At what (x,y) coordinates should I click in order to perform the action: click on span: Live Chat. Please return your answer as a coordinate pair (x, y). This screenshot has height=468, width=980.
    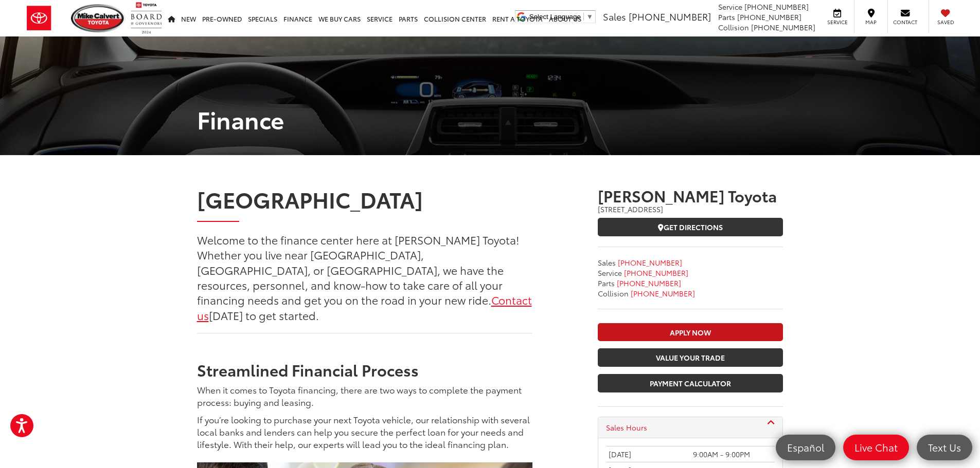
    Looking at the image, I should click on (876, 447).